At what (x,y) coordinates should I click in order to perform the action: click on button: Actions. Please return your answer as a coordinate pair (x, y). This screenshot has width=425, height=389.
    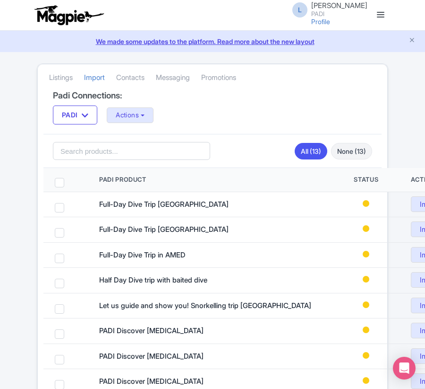
    Looking at the image, I should click on (130, 115).